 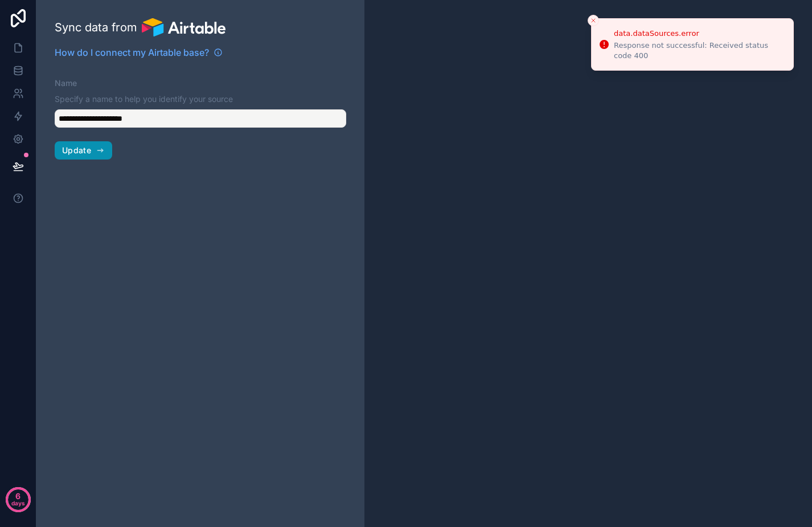 What do you see at coordinates (18, 503) in the screenshot?
I see `p: days` at bounding box center [18, 503].